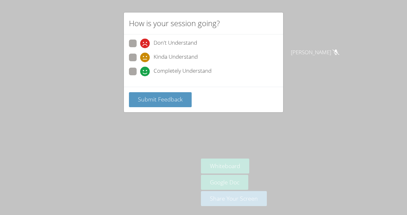  I want to click on span: Don't Understand, so click(175, 43).